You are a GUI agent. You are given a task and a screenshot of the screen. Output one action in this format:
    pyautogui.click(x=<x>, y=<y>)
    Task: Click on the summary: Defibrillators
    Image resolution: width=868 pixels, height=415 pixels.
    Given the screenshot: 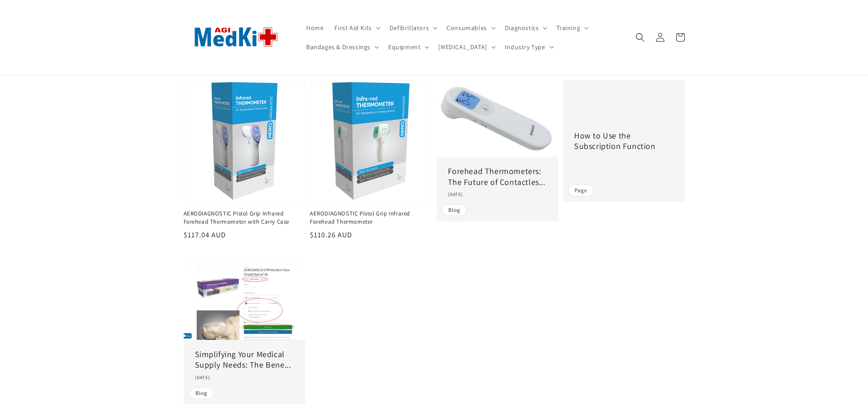 What is the action you would take?
    pyautogui.click(x=412, y=28)
    